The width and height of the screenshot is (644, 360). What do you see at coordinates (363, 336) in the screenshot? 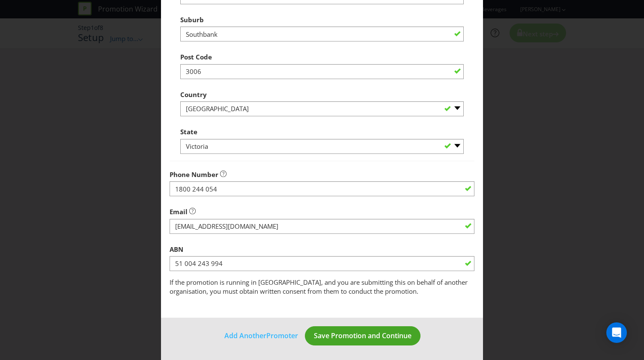
I see `span: Save Promotion and Continue` at bounding box center [363, 336].